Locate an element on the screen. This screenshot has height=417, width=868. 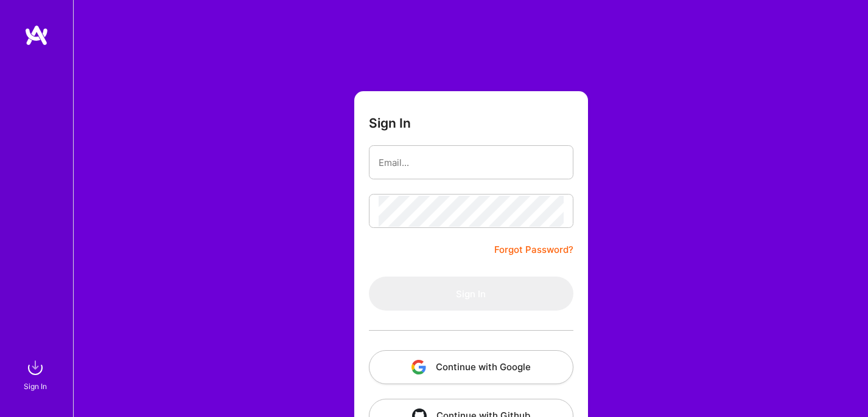
img: sign in is located at coordinates (36, 368).